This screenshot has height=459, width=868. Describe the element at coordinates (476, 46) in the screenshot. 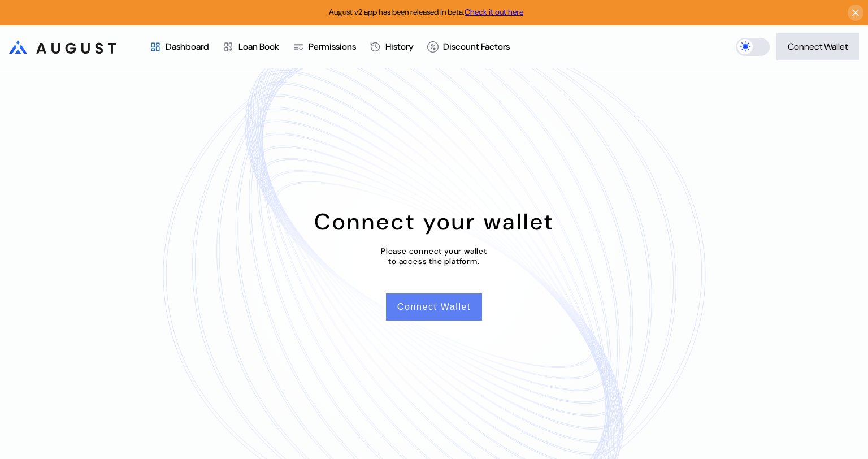

I see `div: Discount Factors` at that location.